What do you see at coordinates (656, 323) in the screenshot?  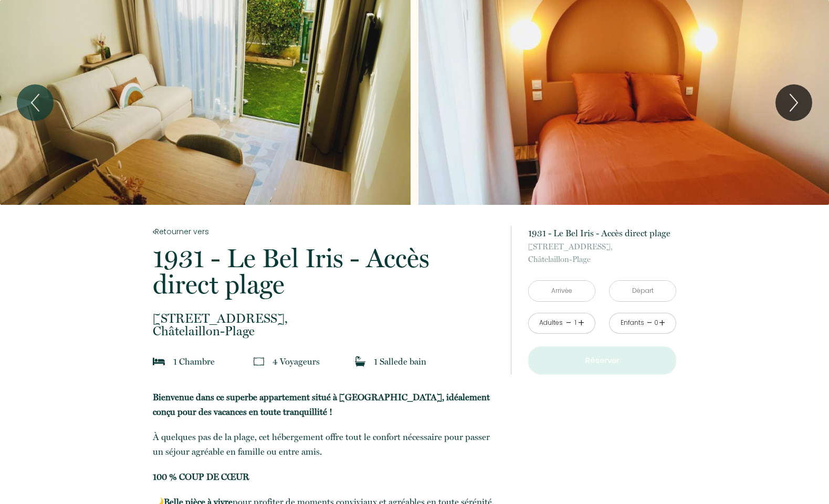 I see `div: 0` at bounding box center [656, 323].